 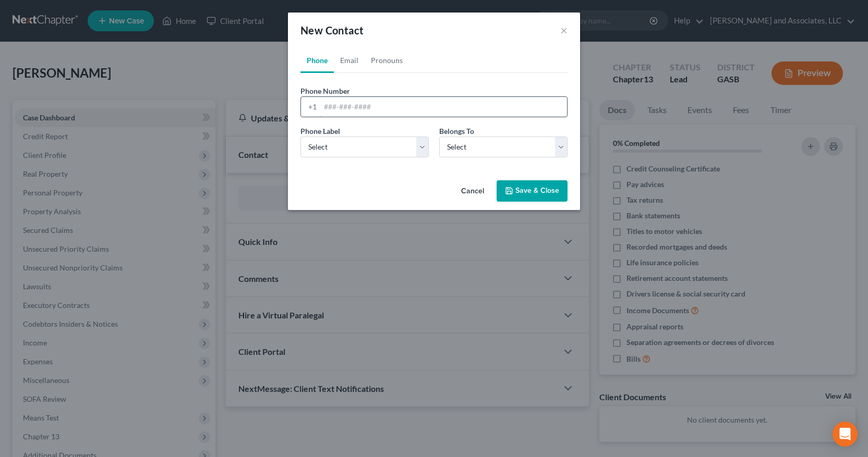 I want to click on button: Save & Close, so click(x=532, y=191).